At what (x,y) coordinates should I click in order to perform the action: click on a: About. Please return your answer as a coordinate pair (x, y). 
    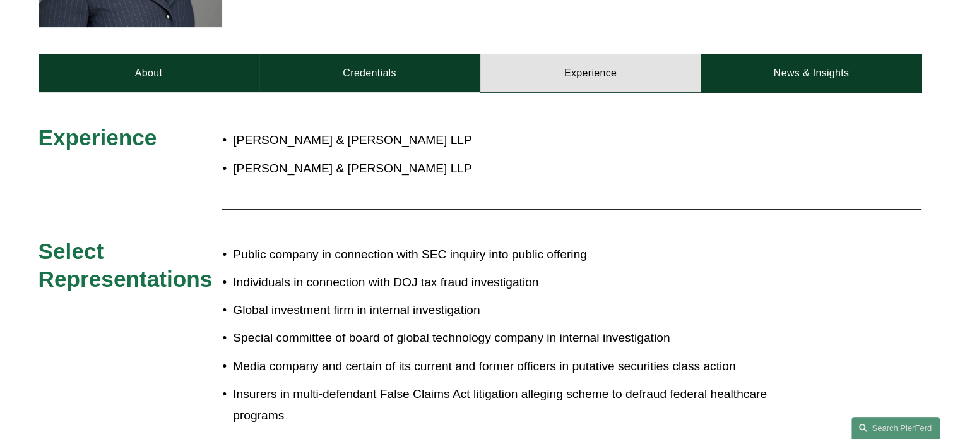
    Looking at the image, I should click on (149, 73).